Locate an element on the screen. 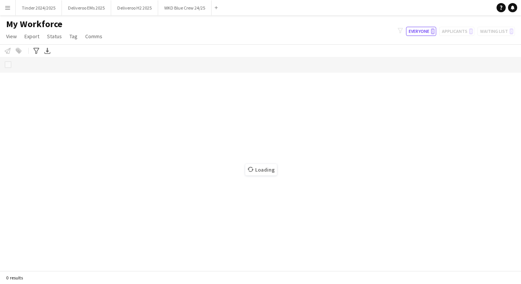 The image size is (521, 284). span: Export is located at coordinates (32, 36).